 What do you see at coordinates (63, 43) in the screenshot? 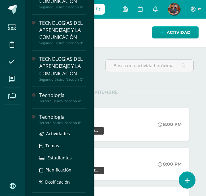
I see `div: Segundo Básico "Sección B"` at bounding box center [63, 43].